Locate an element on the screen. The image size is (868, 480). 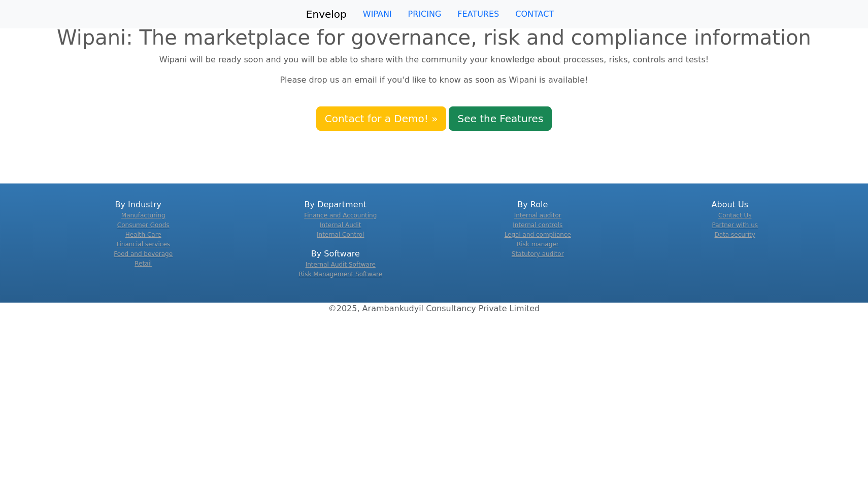
a: See the Features is located at coordinates (500, 118).